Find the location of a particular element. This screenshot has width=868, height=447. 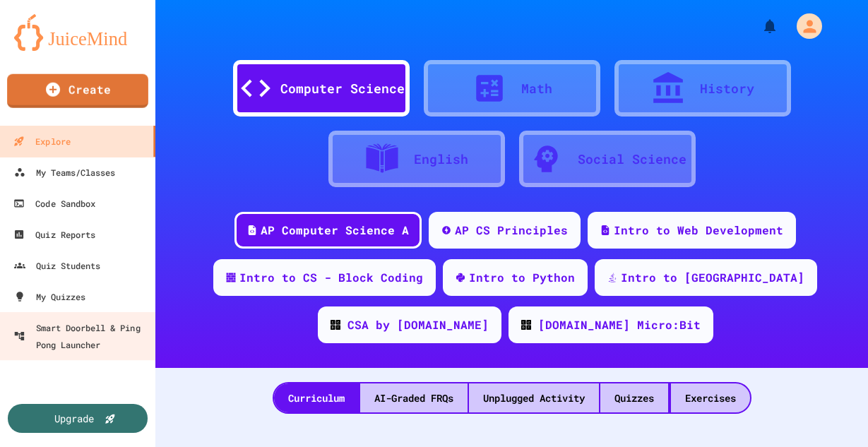

div: My Notifications is located at coordinates (758, 26).